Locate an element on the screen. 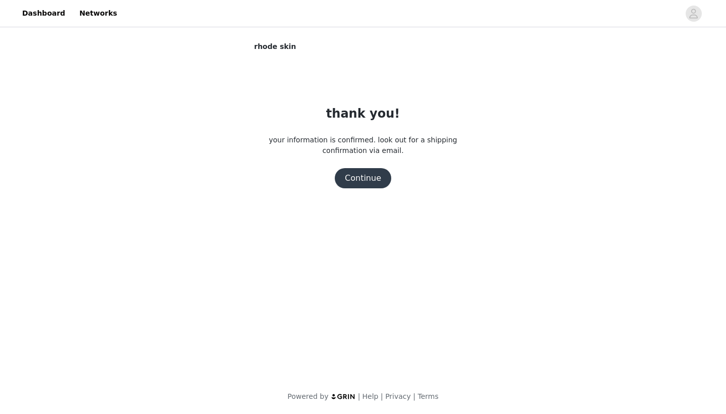  a: Terms is located at coordinates (428, 396).